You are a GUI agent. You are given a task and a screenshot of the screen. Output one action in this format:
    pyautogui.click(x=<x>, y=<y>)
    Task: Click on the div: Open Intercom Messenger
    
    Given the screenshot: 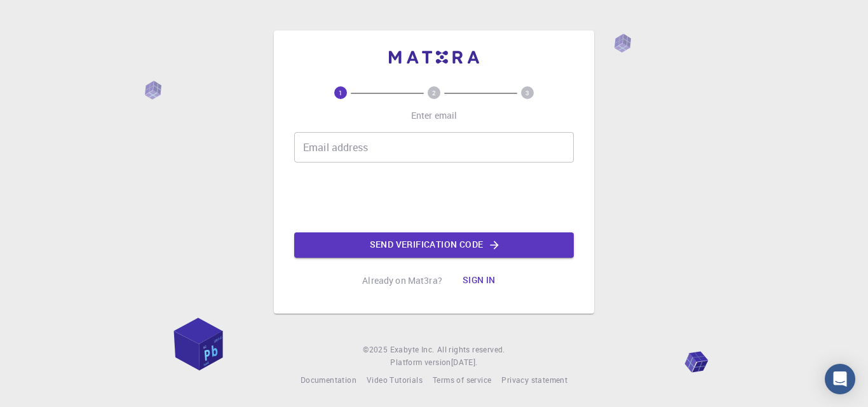 What is the action you would take?
    pyautogui.click(x=840, y=379)
    